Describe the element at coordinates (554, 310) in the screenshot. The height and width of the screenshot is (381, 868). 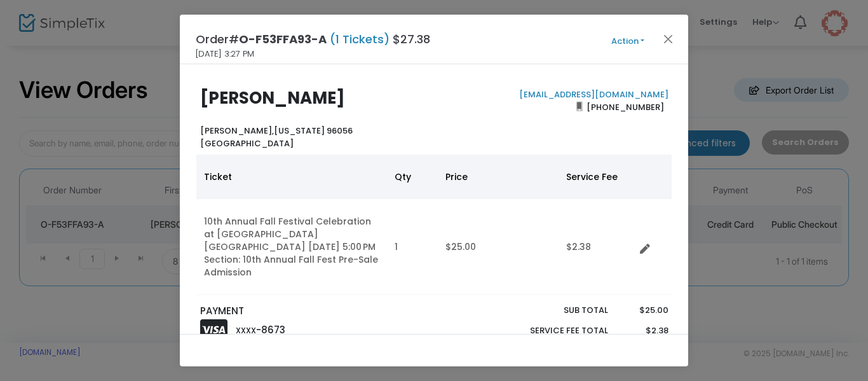
I see `p: Sub total` at that location.